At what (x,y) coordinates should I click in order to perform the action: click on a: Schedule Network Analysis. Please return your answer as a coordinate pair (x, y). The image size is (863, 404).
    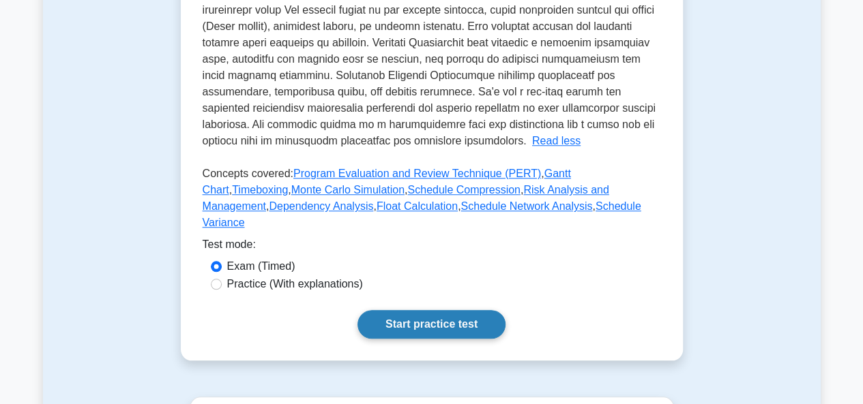
    Looking at the image, I should click on (526, 206).